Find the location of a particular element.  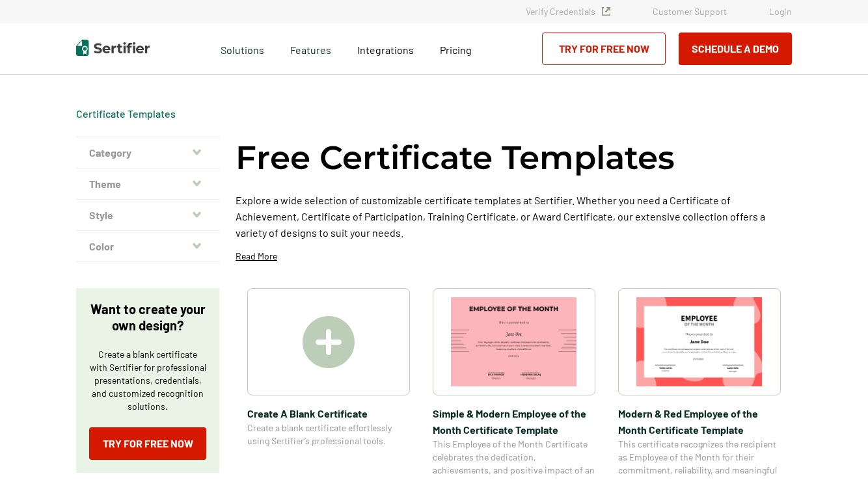

button: Theme is located at coordinates (148, 184).